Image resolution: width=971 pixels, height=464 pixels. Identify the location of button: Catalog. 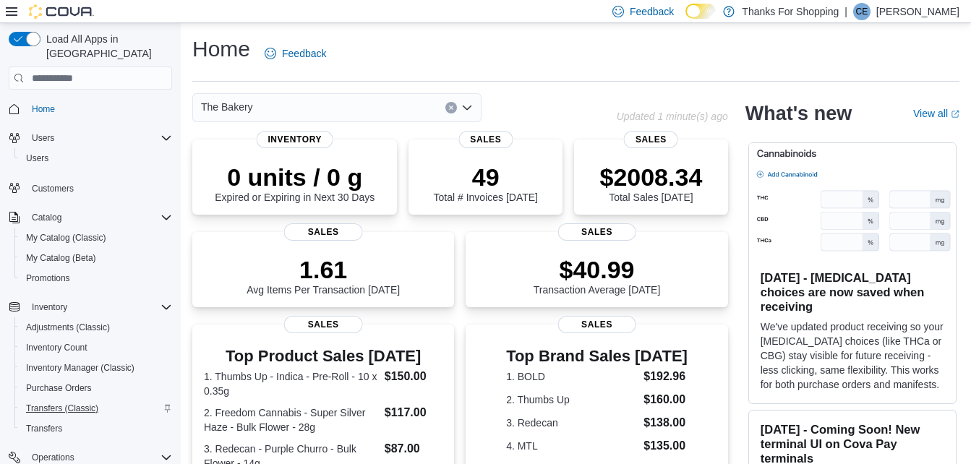
(46, 218).